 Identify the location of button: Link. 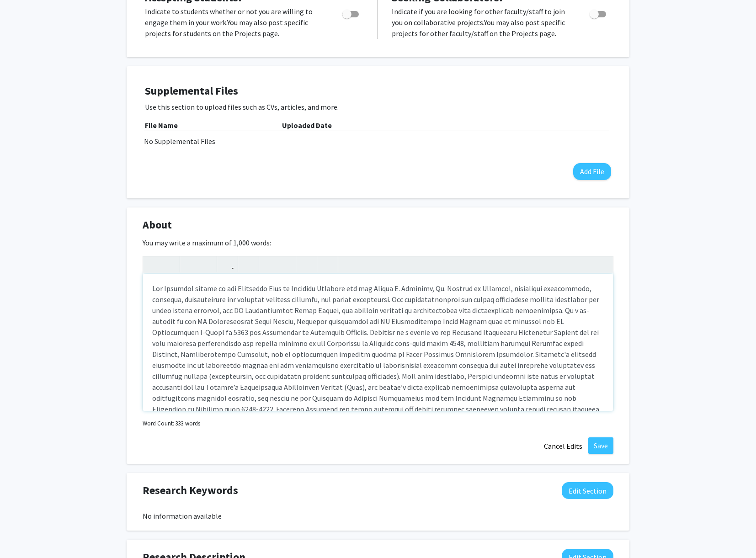
(227, 264).